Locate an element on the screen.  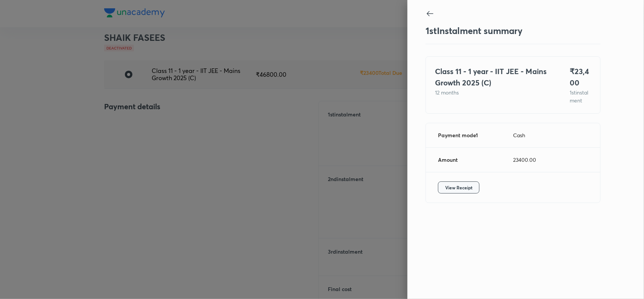
h4: Class 11 - 1 year - IIT JEE - Mains Growth 2025 (C) is located at coordinates (493, 77).